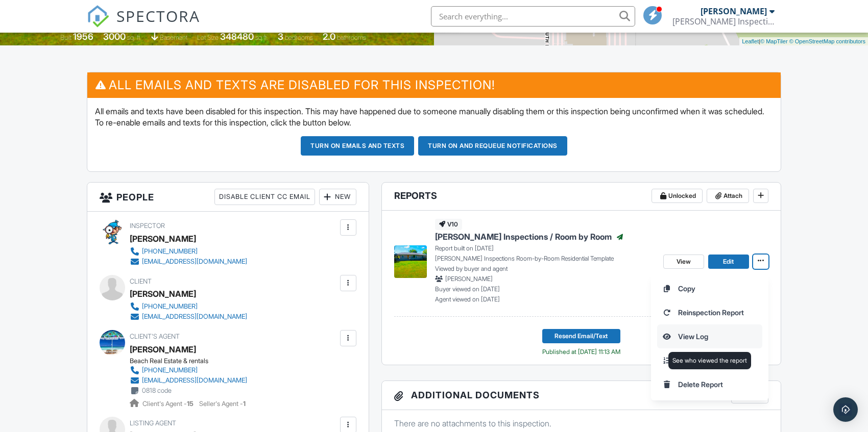  Describe the element at coordinates (66, 37) in the screenshot. I see `span: Built` at that location.